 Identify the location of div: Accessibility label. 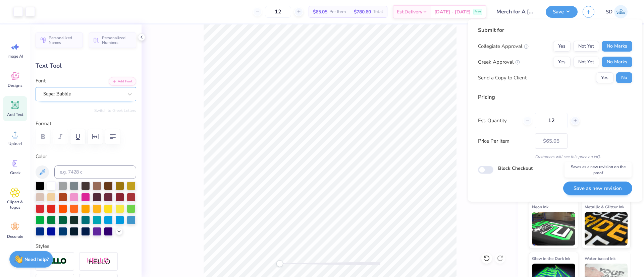
(280, 264).